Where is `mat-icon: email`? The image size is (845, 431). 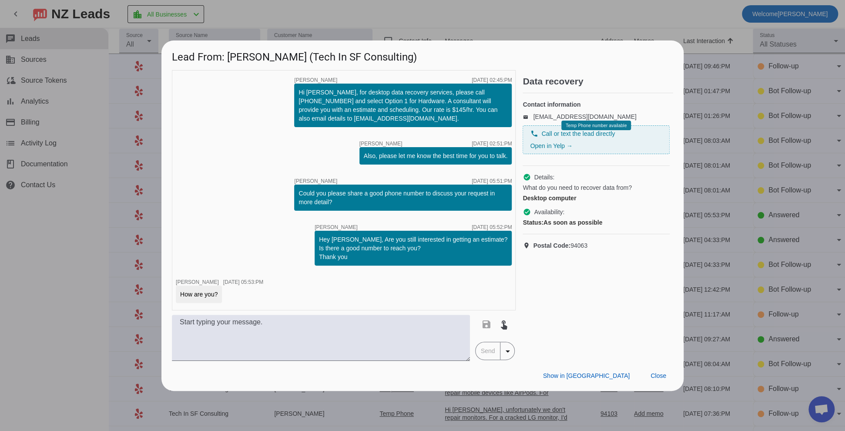
mat-icon: email is located at coordinates (528, 117).